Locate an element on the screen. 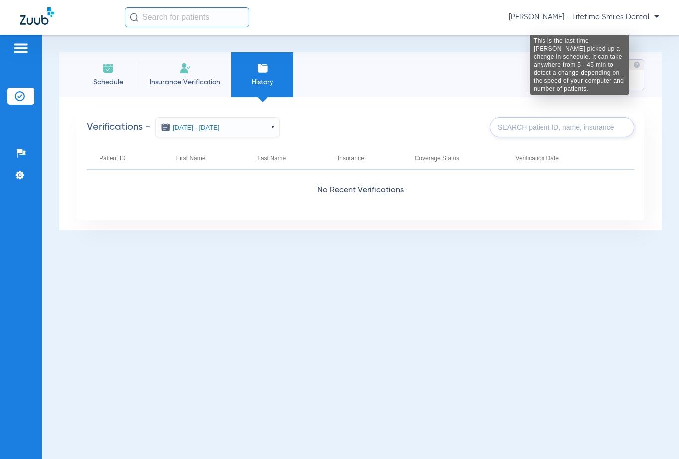  span: No Recent Verifications is located at coordinates (360, 190).